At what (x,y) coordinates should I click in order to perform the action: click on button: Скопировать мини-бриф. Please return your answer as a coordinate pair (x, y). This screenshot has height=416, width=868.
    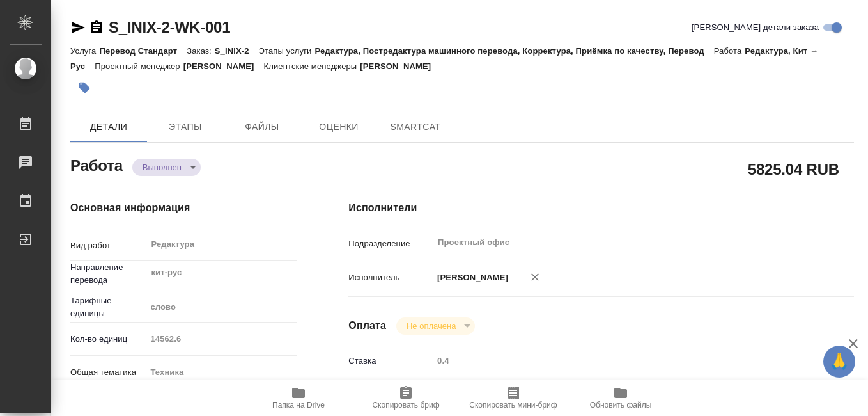
    Looking at the image, I should click on (513, 398).